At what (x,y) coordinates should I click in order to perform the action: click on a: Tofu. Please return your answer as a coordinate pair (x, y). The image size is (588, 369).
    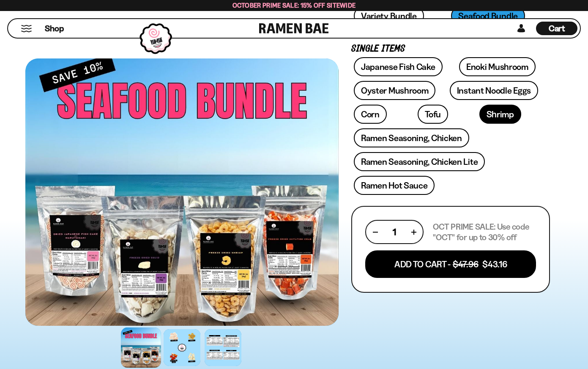
    Looking at the image, I should click on (433, 114).